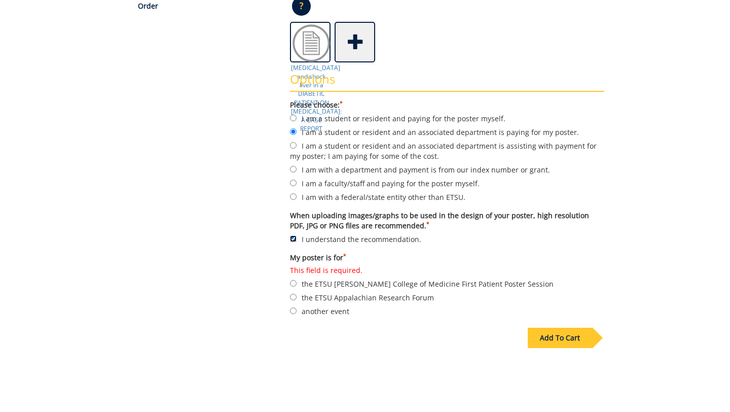 Image resolution: width=730 pixels, height=412 pixels. Describe the element at coordinates (447, 183) in the screenshot. I see `label: I am a faculty/staff and paying for the poster myself.` at that location.